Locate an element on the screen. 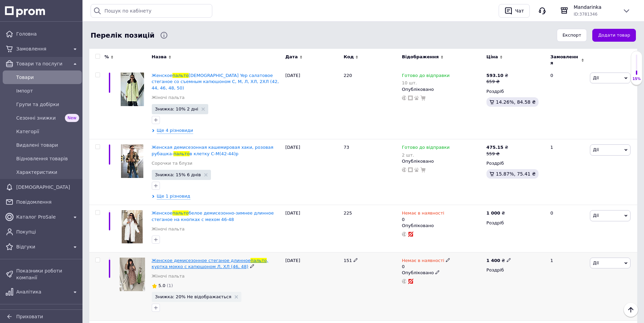 Image resolution: width=644 pixels, height=323 pixels. span: ID: 3781346 is located at coordinates (586, 14).